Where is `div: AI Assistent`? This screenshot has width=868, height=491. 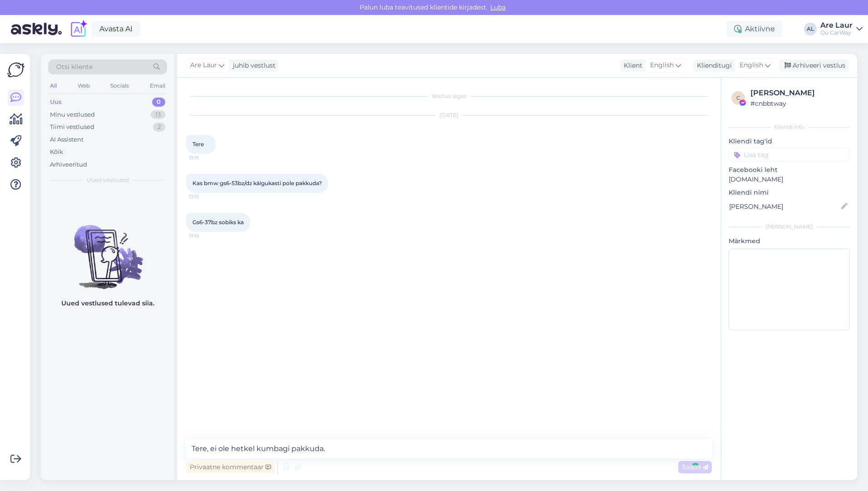
div: AI Assistent is located at coordinates (66, 139).